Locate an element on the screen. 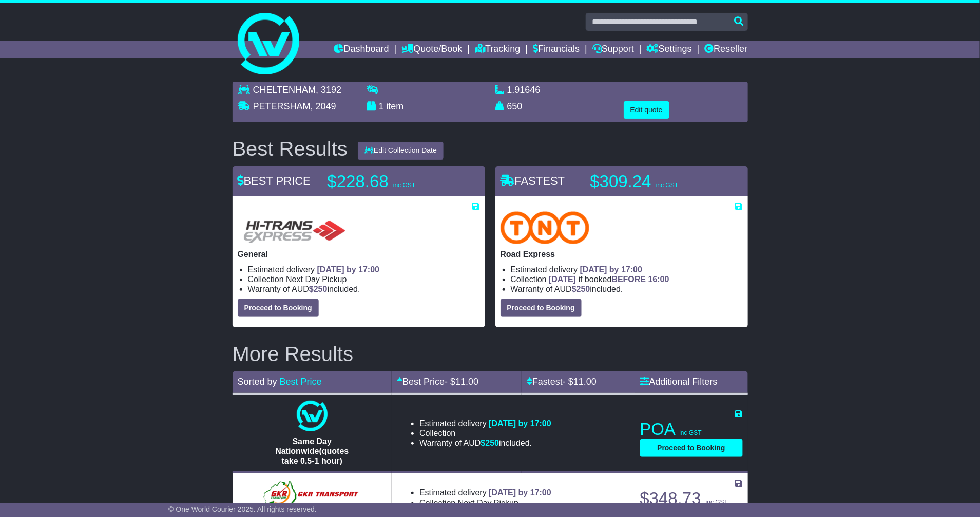 Image resolution: width=980 pixels, height=517 pixels. p: $228.68 is located at coordinates (391, 182).